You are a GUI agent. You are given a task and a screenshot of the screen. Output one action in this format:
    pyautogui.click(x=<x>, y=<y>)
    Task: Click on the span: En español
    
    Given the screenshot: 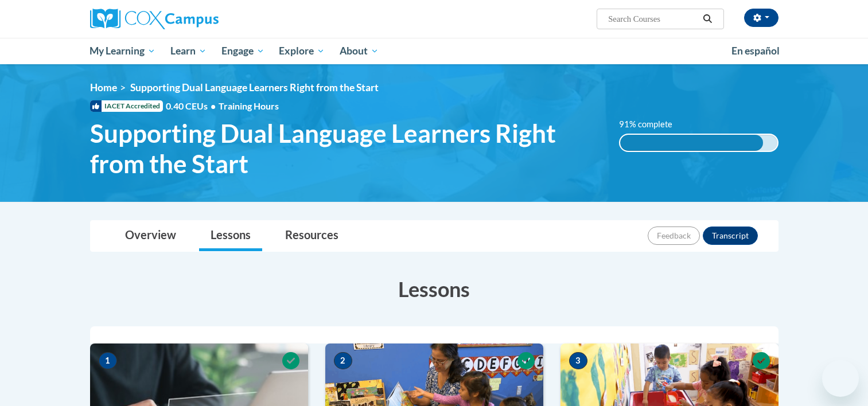 What is the action you would take?
    pyautogui.click(x=756, y=50)
    